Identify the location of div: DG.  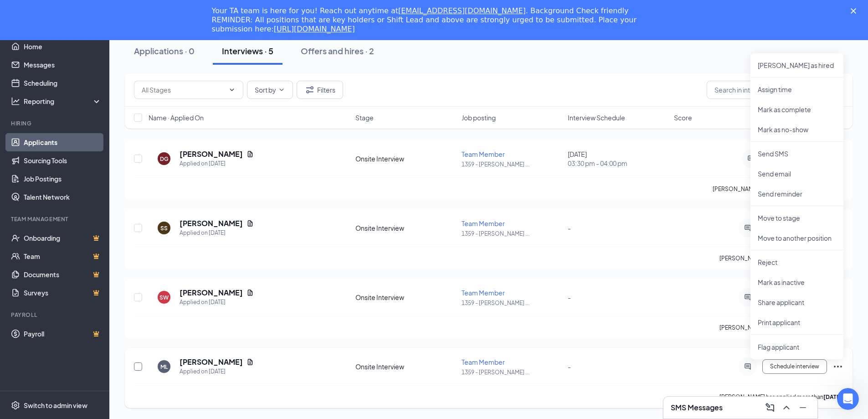
(164, 159).